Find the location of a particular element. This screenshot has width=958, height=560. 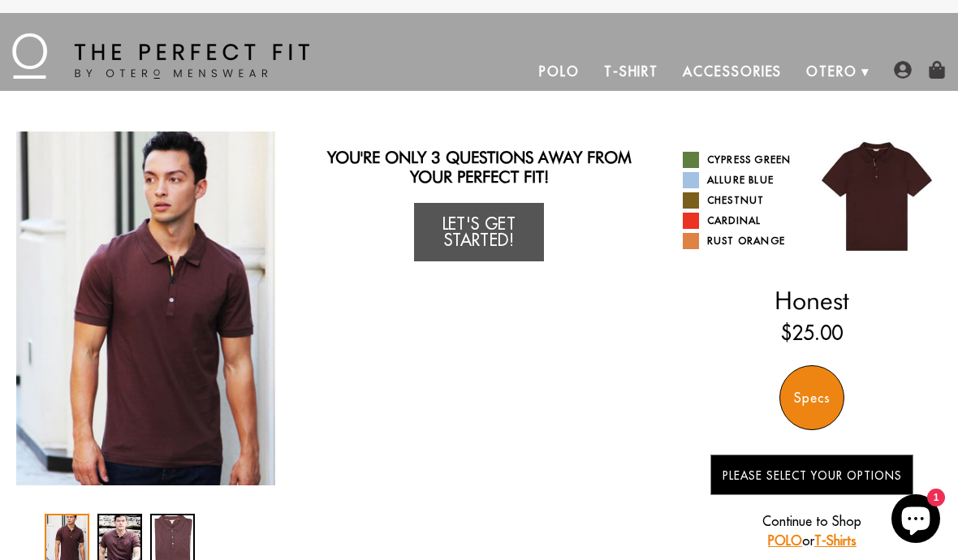

inbox-online-store-chat: Shopify online store chat is located at coordinates (916, 521).